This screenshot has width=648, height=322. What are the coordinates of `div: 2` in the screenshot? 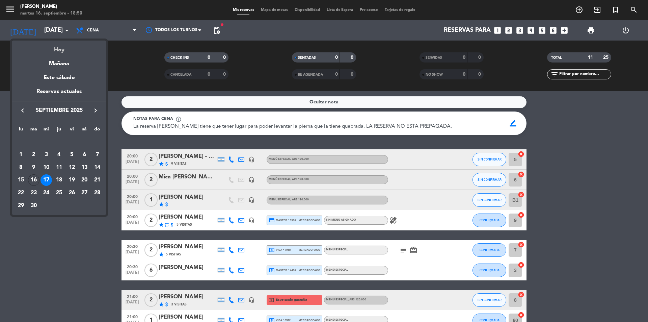 It's located at (34, 155).